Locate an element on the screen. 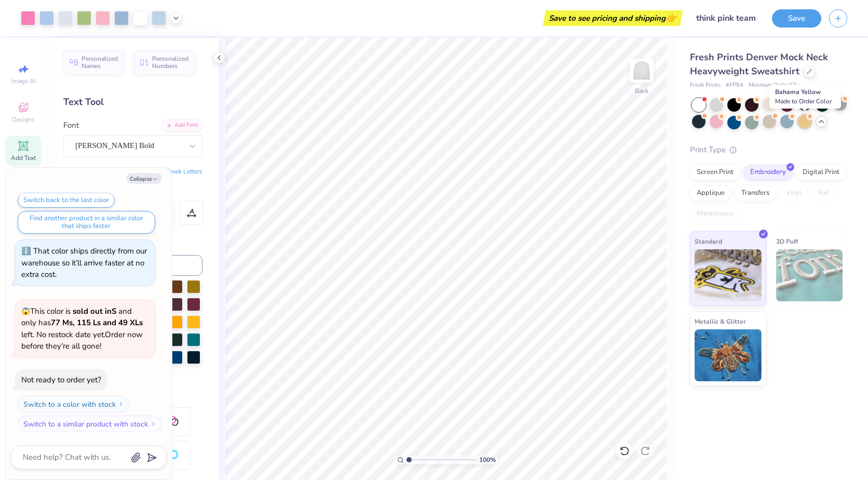 The width and height of the screenshot is (868, 480). span: Minimum Order: 50 + is located at coordinates (775, 85).